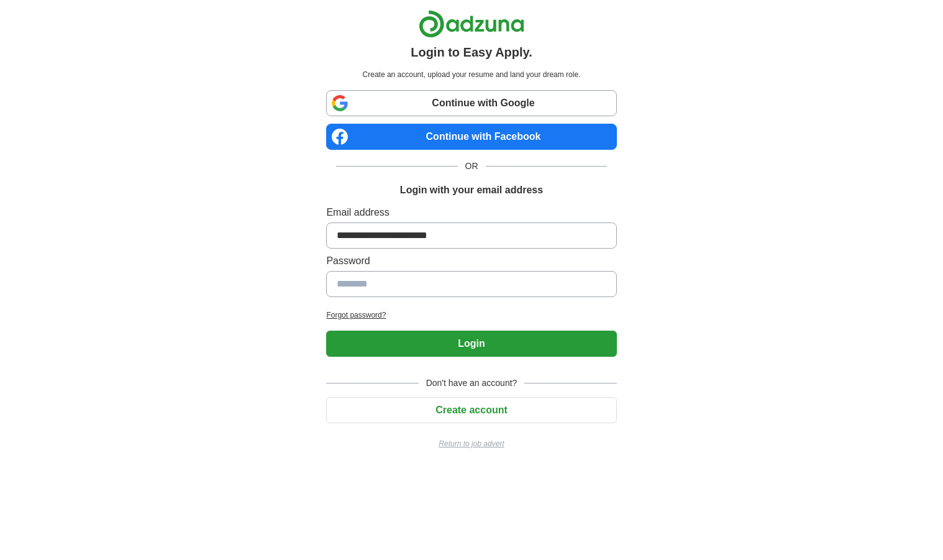  What do you see at coordinates (471, 315) in the screenshot?
I see `a: Forgot password?` at bounding box center [471, 315].